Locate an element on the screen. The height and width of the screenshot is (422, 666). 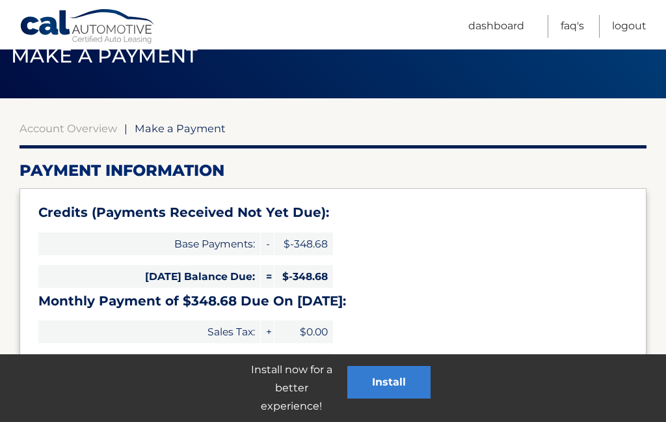
span: $0.00 is located at coordinates (304, 331).